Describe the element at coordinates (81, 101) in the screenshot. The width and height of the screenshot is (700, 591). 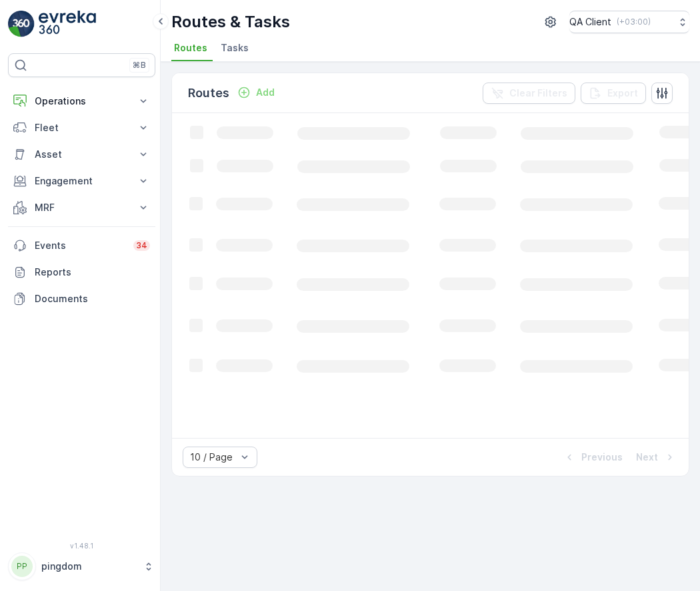
I see `p: Operations` at that location.